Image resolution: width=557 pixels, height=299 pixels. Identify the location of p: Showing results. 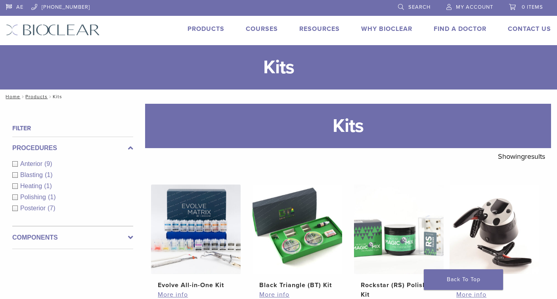
(522, 157).